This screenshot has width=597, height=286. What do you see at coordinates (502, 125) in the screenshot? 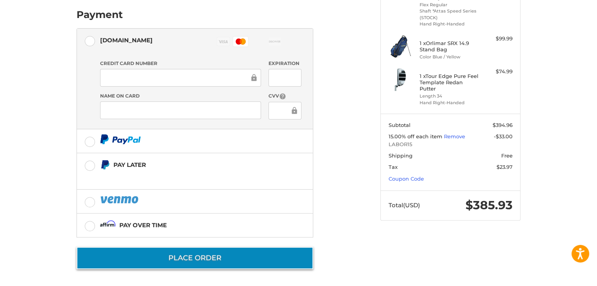
I see `span: $394.96` at bounding box center [502, 125].